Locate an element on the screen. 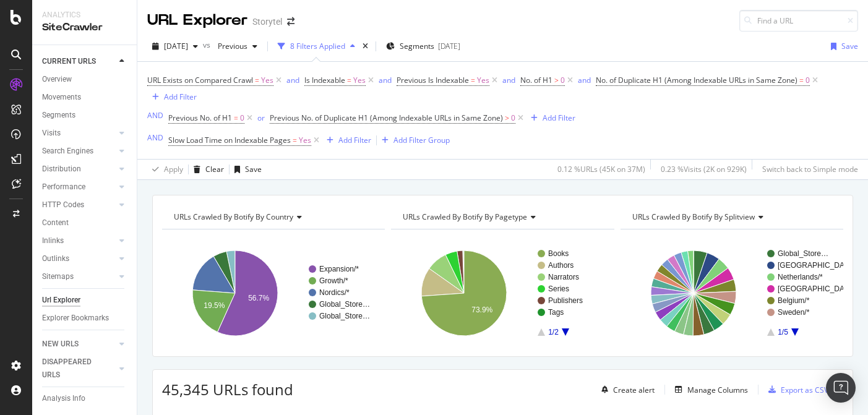 The width and height of the screenshot is (868, 415). span: Yes is located at coordinates (305, 140).